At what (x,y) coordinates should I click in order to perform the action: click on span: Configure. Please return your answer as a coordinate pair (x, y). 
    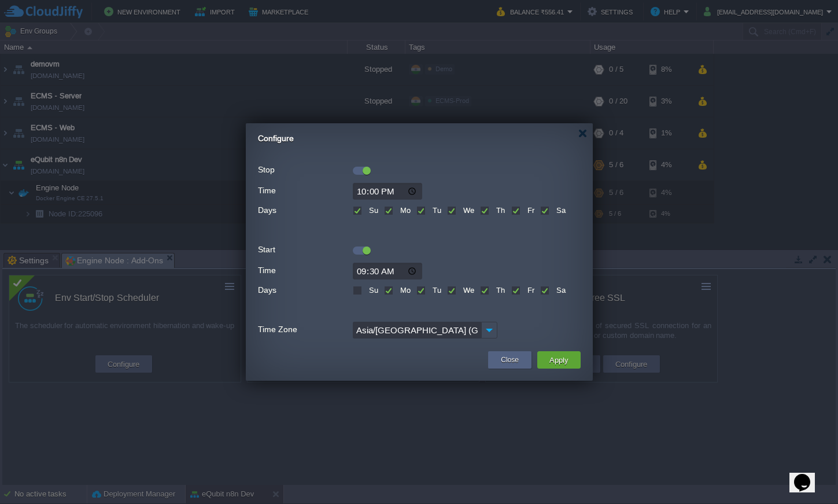
    Looking at the image, I should click on (275, 139).